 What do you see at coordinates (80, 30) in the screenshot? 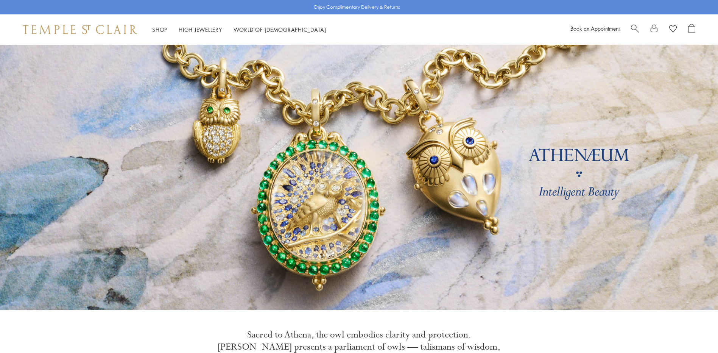
I see `img: Temple St. Clair` at bounding box center [80, 30].